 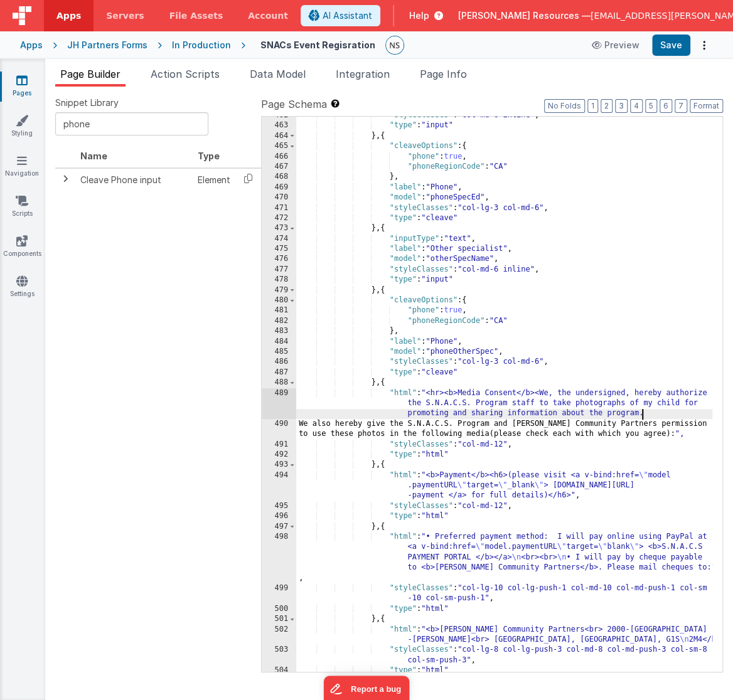 I want to click on div: 490, so click(x=279, y=429).